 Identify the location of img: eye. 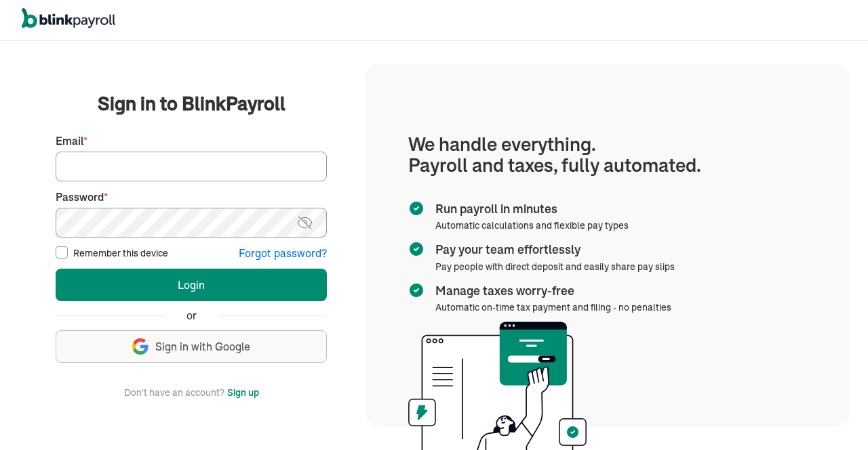
(304, 223).